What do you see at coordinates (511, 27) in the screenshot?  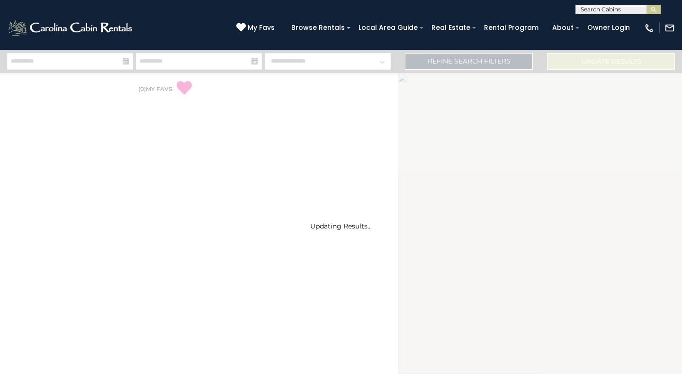 I see `a: Rental Program` at bounding box center [511, 27].